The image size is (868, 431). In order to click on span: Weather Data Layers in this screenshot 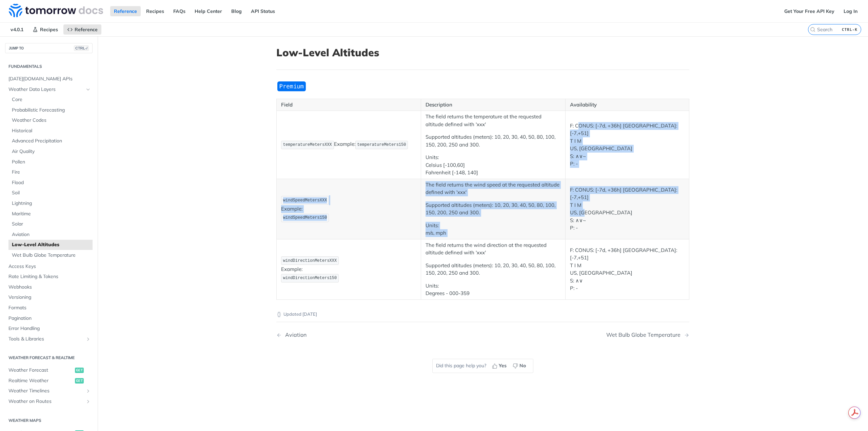, I will do `click(46, 90)`.